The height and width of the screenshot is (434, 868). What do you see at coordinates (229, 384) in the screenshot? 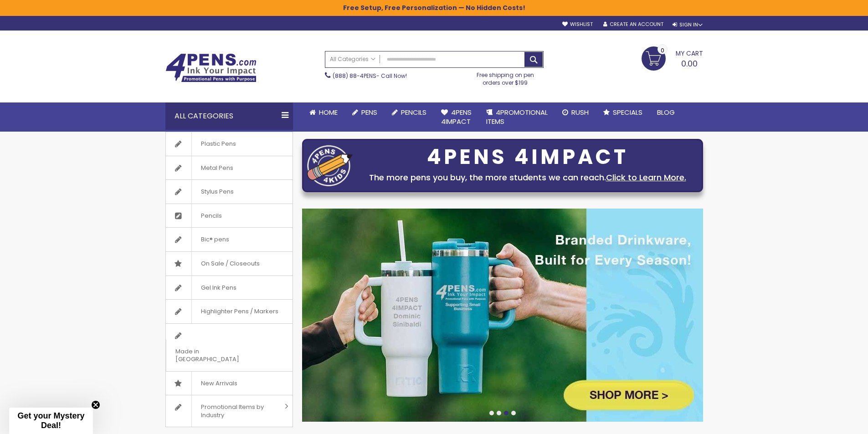
I see `a: New Arrivals` at bounding box center [229, 384].